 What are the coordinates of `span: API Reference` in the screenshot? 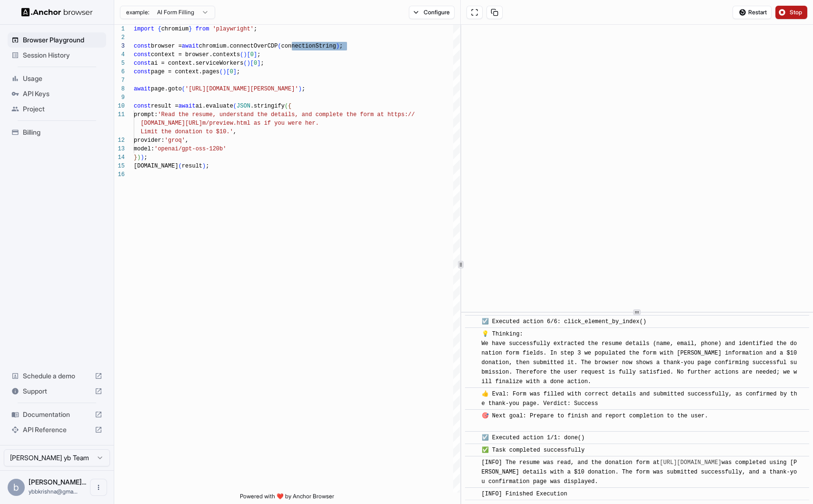 It's located at (57, 429).